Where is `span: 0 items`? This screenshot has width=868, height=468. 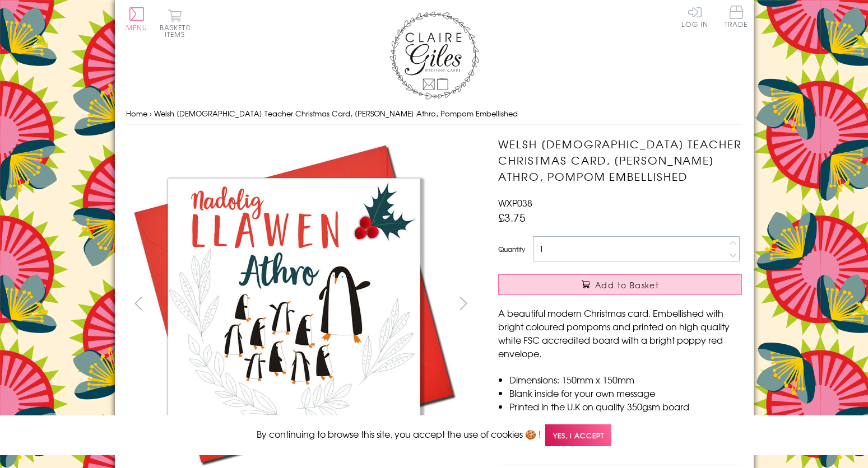
span: 0 items is located at coordinates (177, 31).